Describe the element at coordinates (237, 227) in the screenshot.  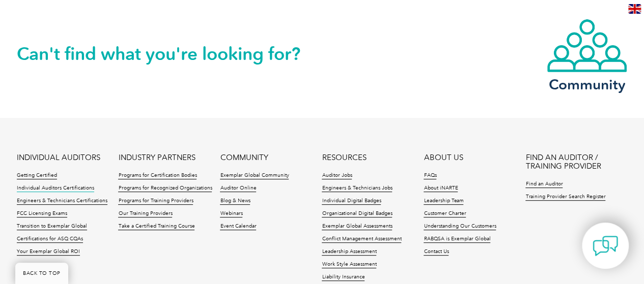
I see `a: Event Calendar` at that location.